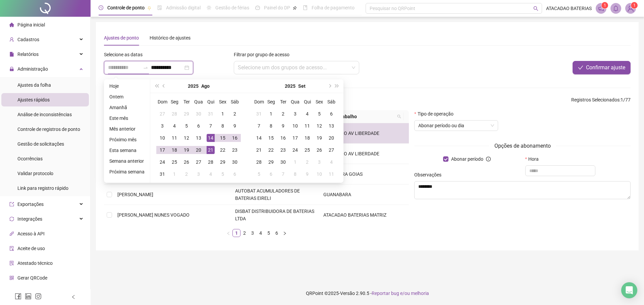  I want to click on td: 2025-08-23, so click(235, 150).